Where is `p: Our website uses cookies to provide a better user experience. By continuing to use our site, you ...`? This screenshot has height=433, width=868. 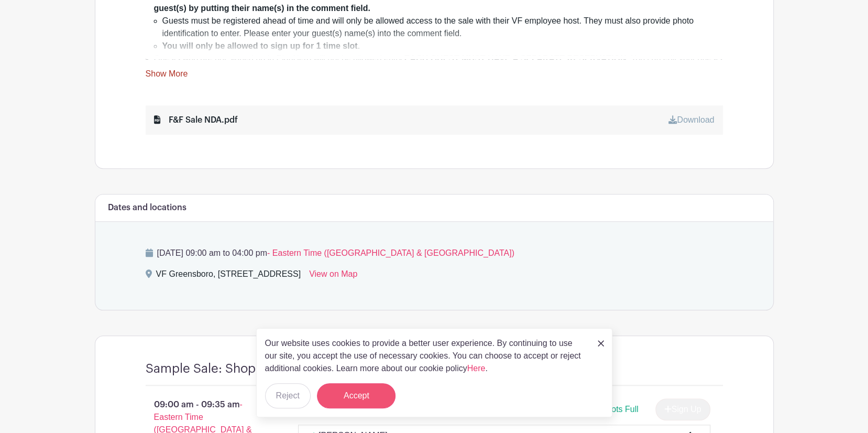 p: Our website uses cookies to provide a better user experience. By continuing to use our site, you ... is located at coordinates (426, 356).